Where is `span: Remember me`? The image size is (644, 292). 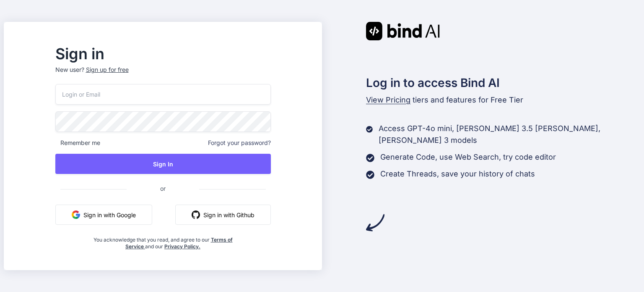 span: Remember me is located at coordinates (78, 142).